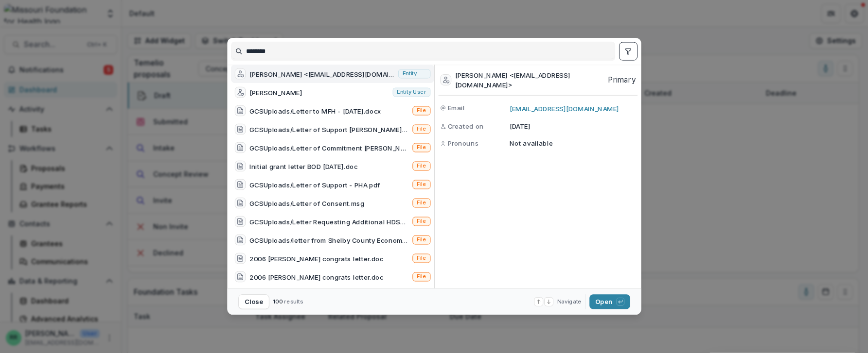 This screenshot has width=868, height=353. I want to click on button: Close, so click(254, 302).